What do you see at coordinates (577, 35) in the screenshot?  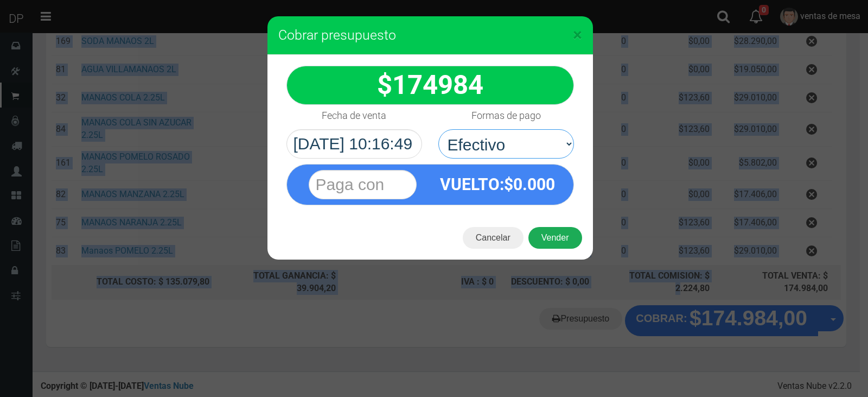 I see `button: Close` at bounding box center [577, 35].